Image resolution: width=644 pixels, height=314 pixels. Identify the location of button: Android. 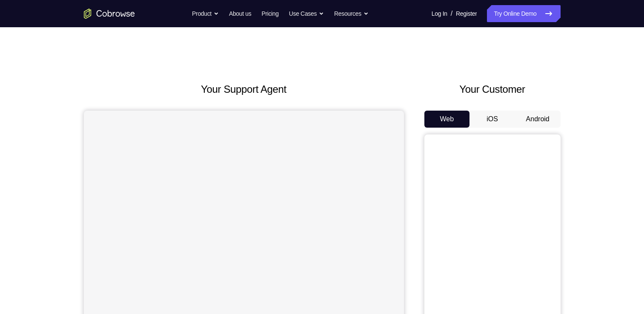
(538, 119).